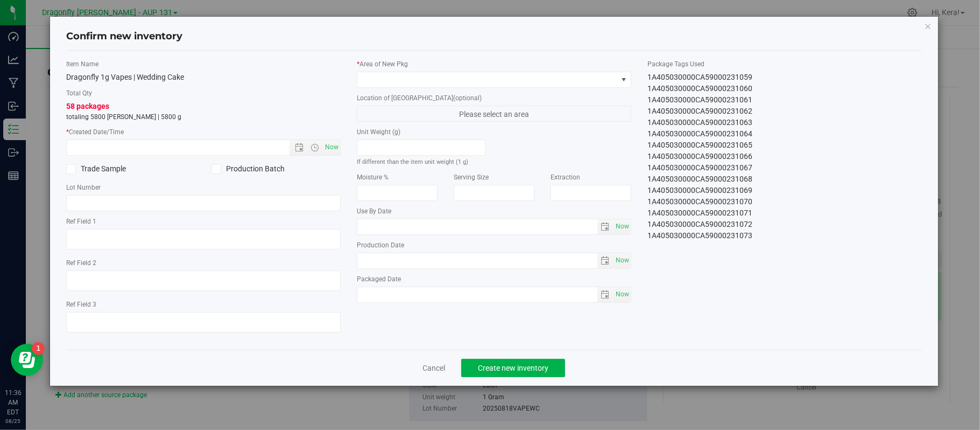 This screenshot has width=980, height=430. I want to click on label: Ref Field 2, so click(203, 263).